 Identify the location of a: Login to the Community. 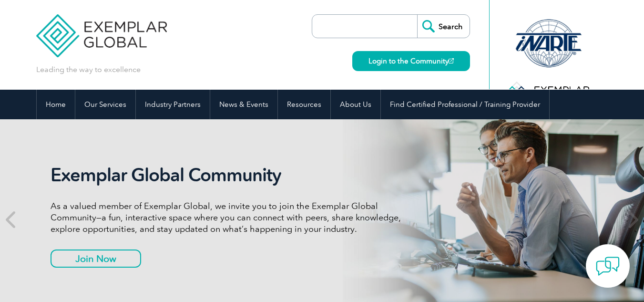
(411, 61).